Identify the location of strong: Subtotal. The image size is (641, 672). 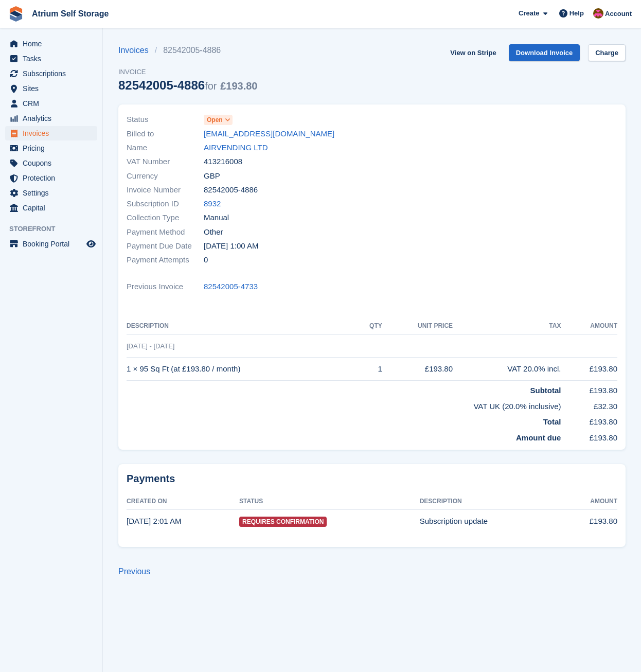
(546, 390).